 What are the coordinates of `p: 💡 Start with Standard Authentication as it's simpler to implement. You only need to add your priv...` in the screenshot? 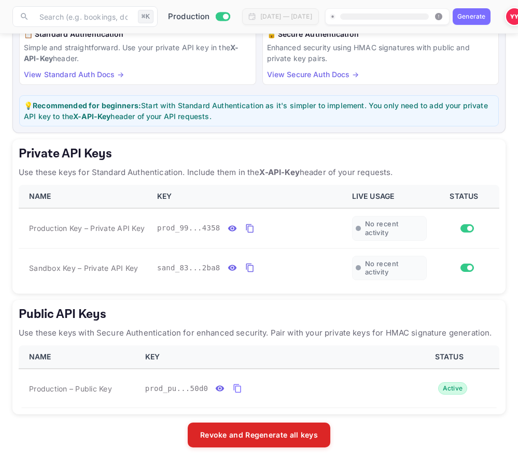 It's located at (259, 111).